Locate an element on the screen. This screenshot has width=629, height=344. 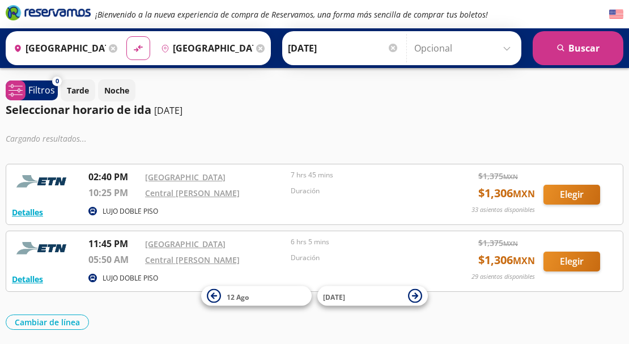
input: Elegir Fecha is located at coordinates (343, 48).